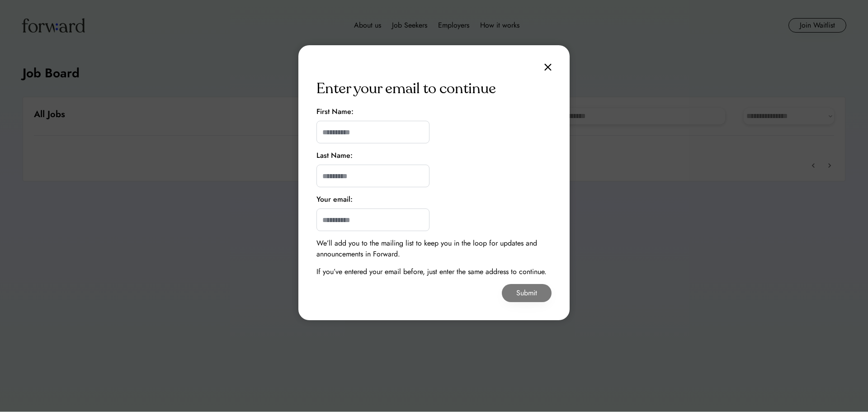 The image size is (868, 412). What do you see at coordinates (548, 67) in the screenshot?
I see `img: close.svg` at bounding box center [548, 67].